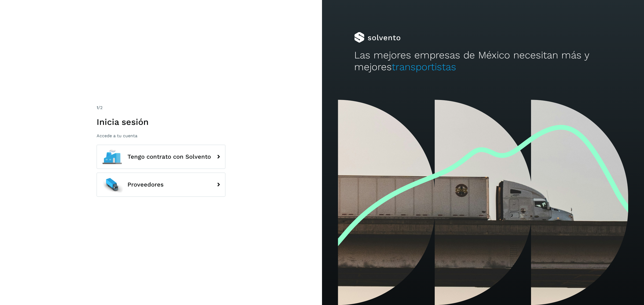  Describe the element at coordinates (98, 108) in the screenshot. I see `span: 1` at that location.